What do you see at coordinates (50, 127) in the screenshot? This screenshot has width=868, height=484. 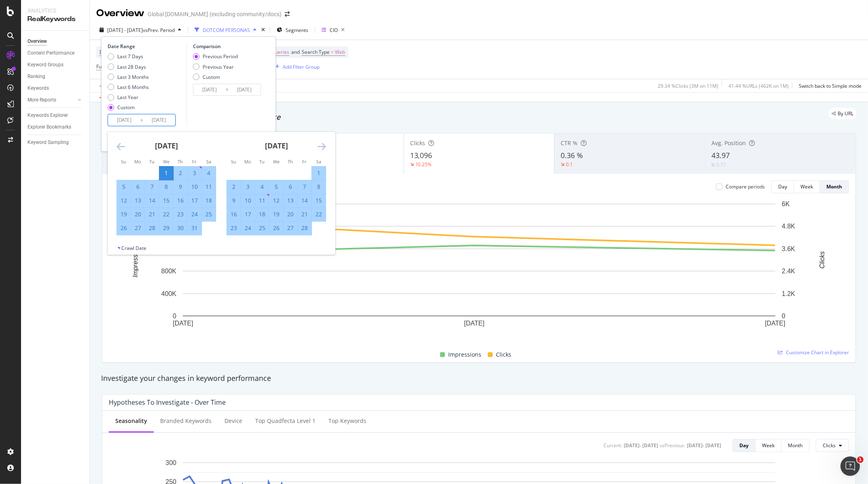 I see `div: Explorer Bookmarks` at bounding box center [50, 127].